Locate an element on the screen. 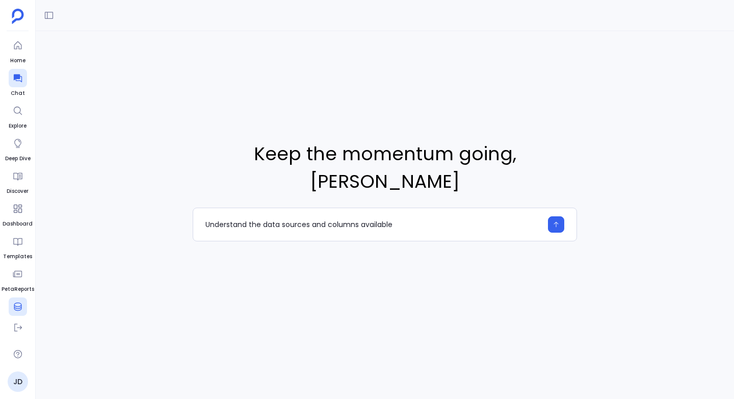 The height and width of the screenshot is (399, 734). textarea: Understand the data sources and columns available is located at coordinates (374, 224).